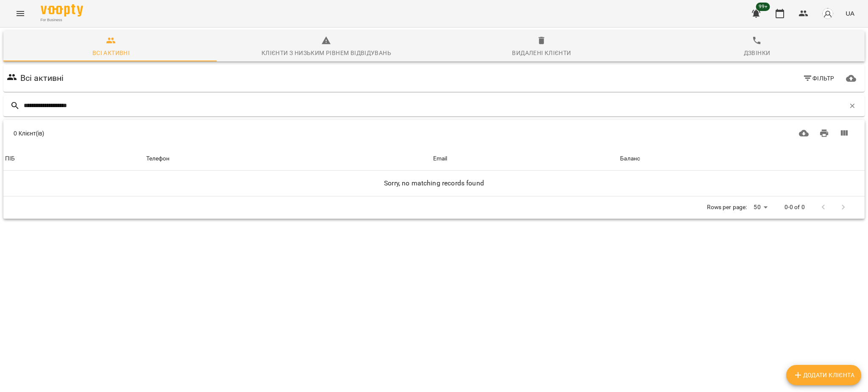 The width and height of the screenshot is (868, 392). Describe the element at coordinates (158, 159) in the screenshot. I see `div: Телефон` at that location.